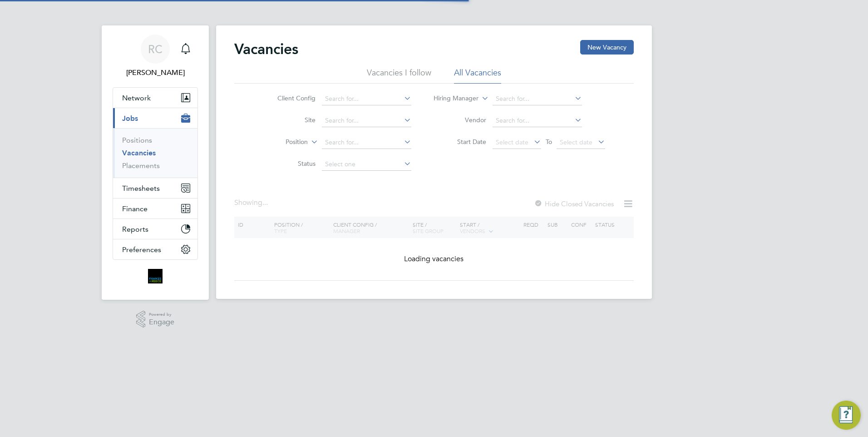  I want to click on button: Jobs, so click(156, 118).